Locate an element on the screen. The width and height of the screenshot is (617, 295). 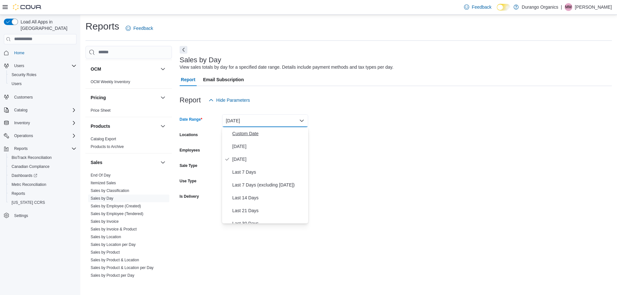
a: Customers is located at coordinates (23, 97).